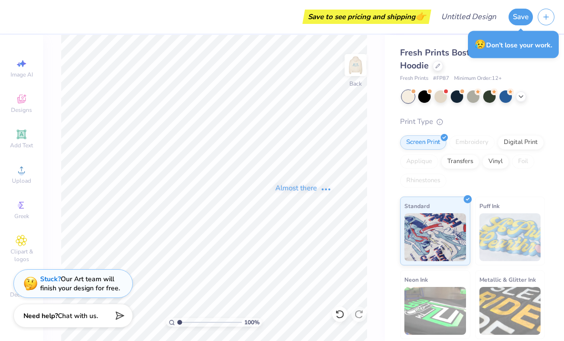  What do you see at coordinates (80, 284) in the screenshot?
I see `div: Our Art team will finish your design for free.` at bounding box center [80, 284].